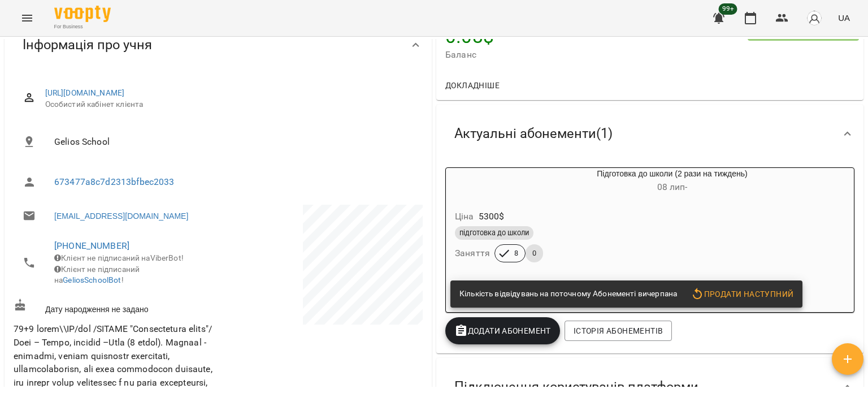 The width and height of the screenshot is (868, 393). Describe the element at coordinates (472, 85) in the screenshot. I see `span: Докладніше` at that location.